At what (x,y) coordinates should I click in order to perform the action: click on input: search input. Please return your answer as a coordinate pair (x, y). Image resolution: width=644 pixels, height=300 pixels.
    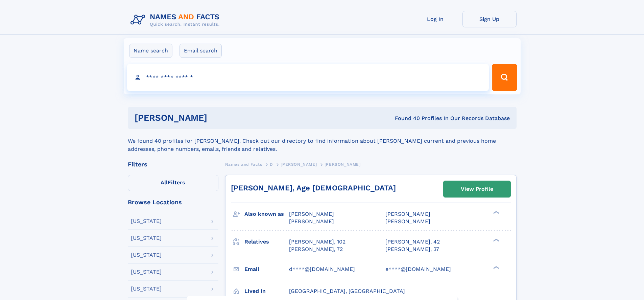
    Looking at the image, I should click on (308, 77).